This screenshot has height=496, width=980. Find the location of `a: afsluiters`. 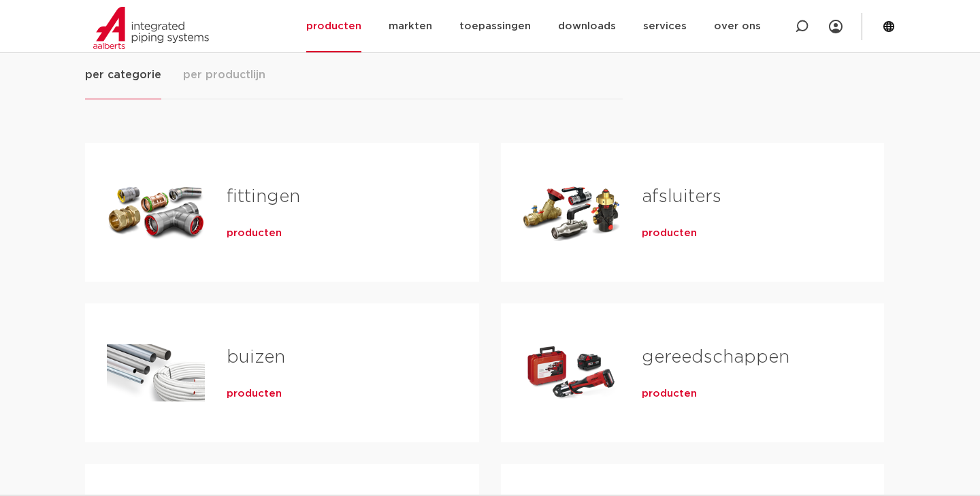

a: afsluiters is located at coordinates (681, 197).